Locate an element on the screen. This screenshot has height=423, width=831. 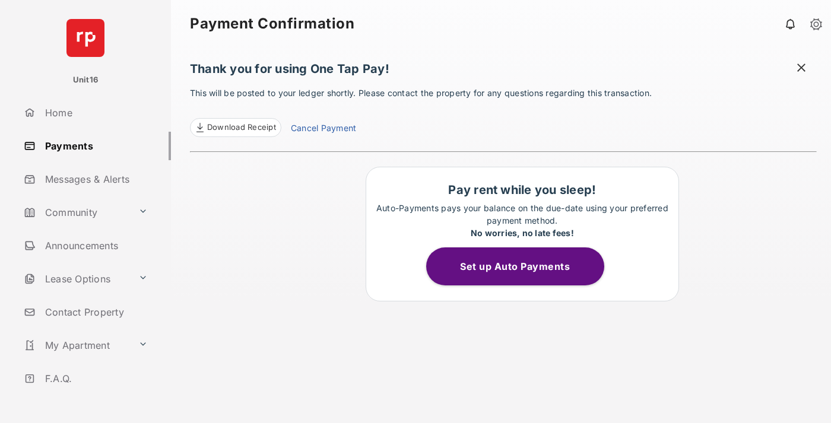
img: svg+xml;base64,PHN2ZyB4bWxucz0iaHR0cDovL3d3dy53My5vcmcvMjAwMC9zdmciIHdpZHRoPSI2NCIgaGVpZ2h0PSI2NC... is located at coordinates (85, 38).